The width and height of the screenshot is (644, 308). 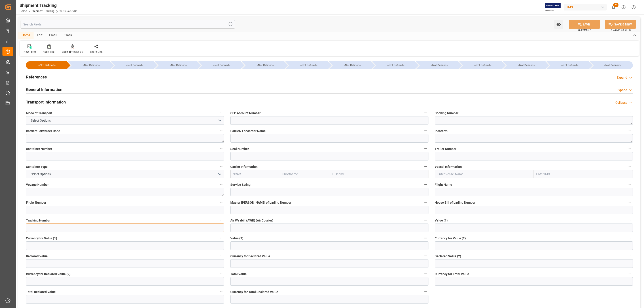 What do you see at coordinates (43, 11) in the screenshot?
I see `a: Shipment Tracking` at bounding box center [43, 11].